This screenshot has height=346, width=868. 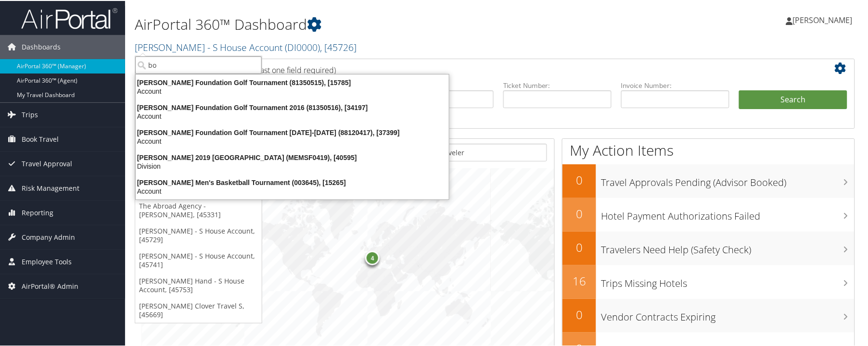 I want to click on span: Trips, so click(x=30, y=114).